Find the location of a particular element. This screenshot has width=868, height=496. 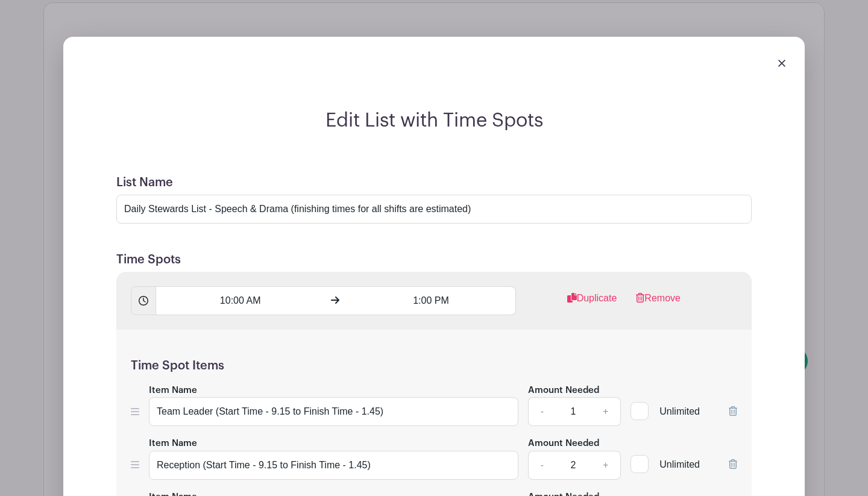

h5: Time Spot Items is located at coordinates (434, 366).